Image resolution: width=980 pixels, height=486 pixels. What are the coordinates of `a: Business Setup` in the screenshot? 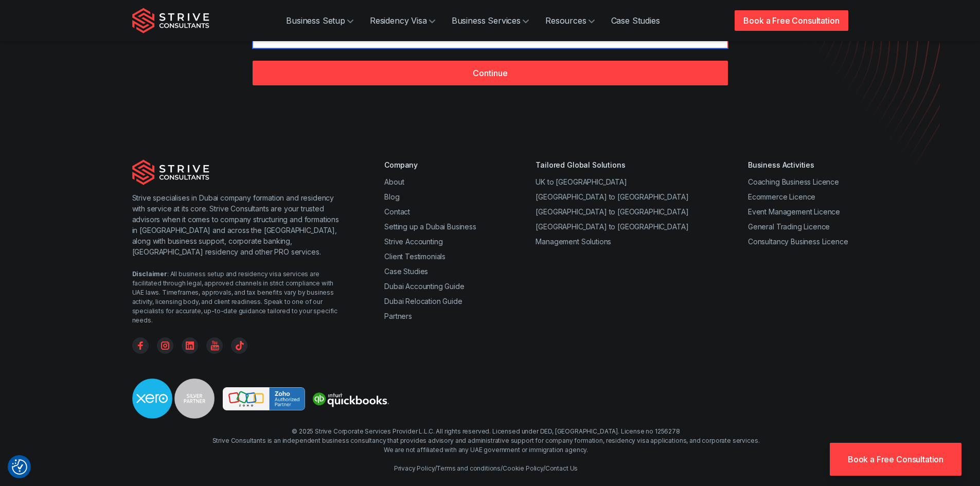 It's located at (320, 21).